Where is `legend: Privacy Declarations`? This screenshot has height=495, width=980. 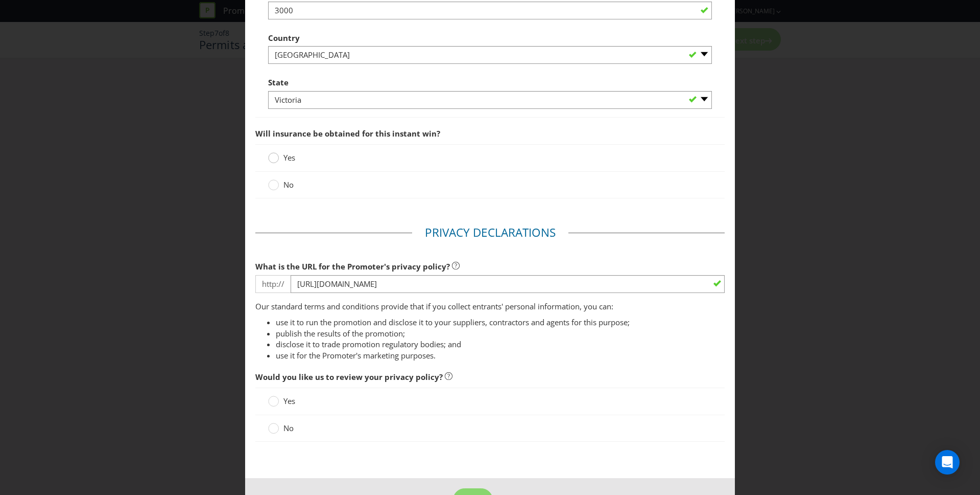 legend: Privacy Declarations is located at coordinates (490, 232).